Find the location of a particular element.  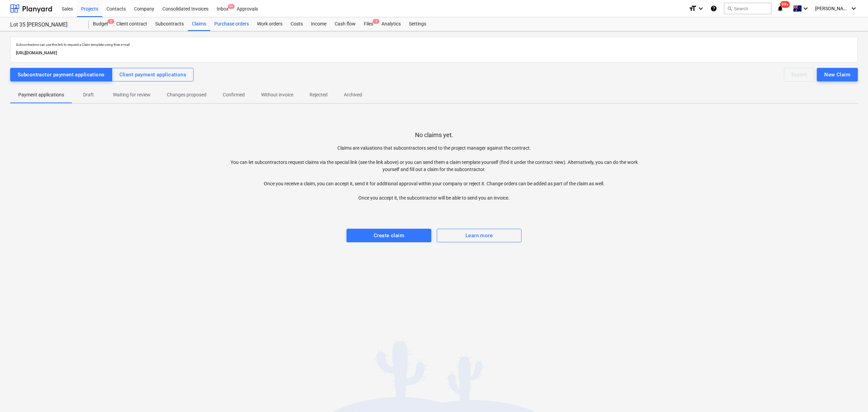

span: search is located at coordinates (729, 8).